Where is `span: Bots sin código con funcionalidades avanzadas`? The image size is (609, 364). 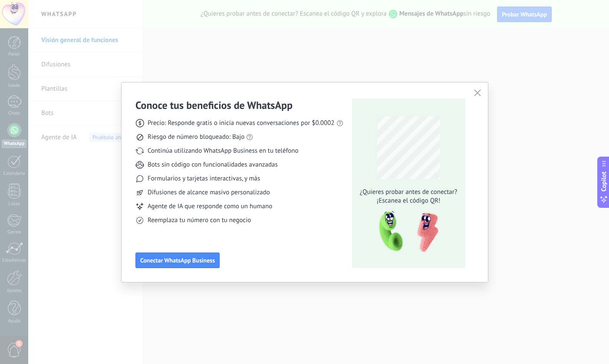 span: Bots sin código con funcionalidades avanzadas is located at coordinates (212, 164).